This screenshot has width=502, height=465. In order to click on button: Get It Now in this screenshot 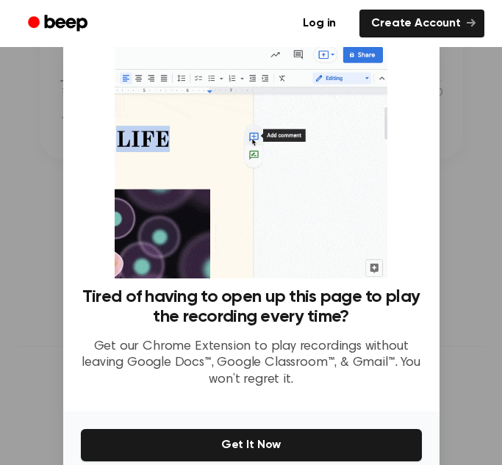, I will do `click(251, 445)`.